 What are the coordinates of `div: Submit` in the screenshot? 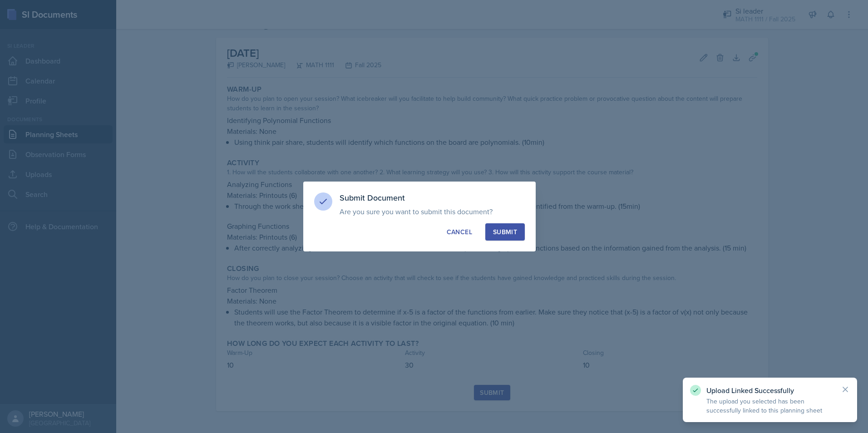 It's located at (505, 232).